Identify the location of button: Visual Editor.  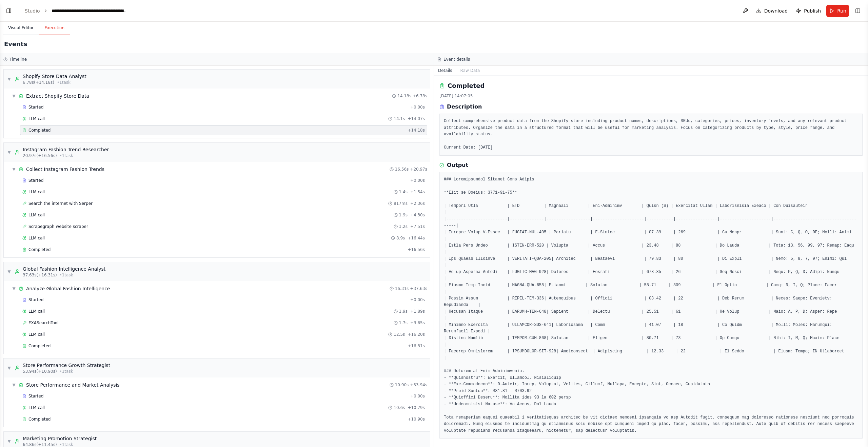
(21, 28).